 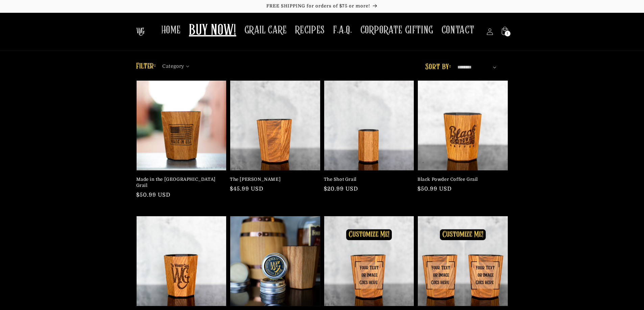 What do you see at coordinates (458, 30) in the screenshot?
I see `a: CONTACT` at bounding box center [458, 30].